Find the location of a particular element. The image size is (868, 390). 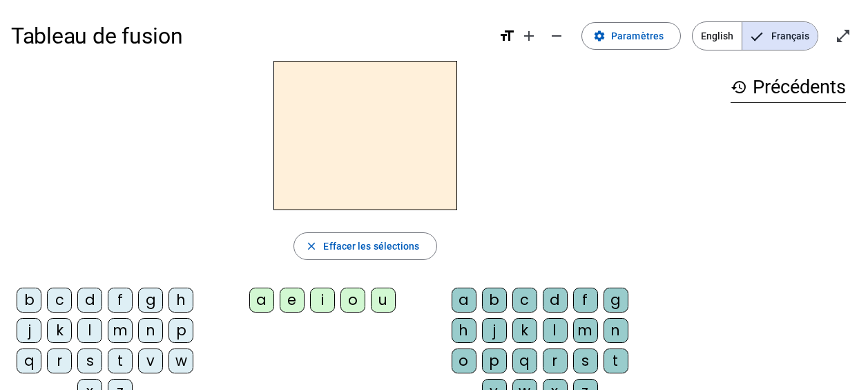

mat-icon: format_size is located at coordinates (506, 36).